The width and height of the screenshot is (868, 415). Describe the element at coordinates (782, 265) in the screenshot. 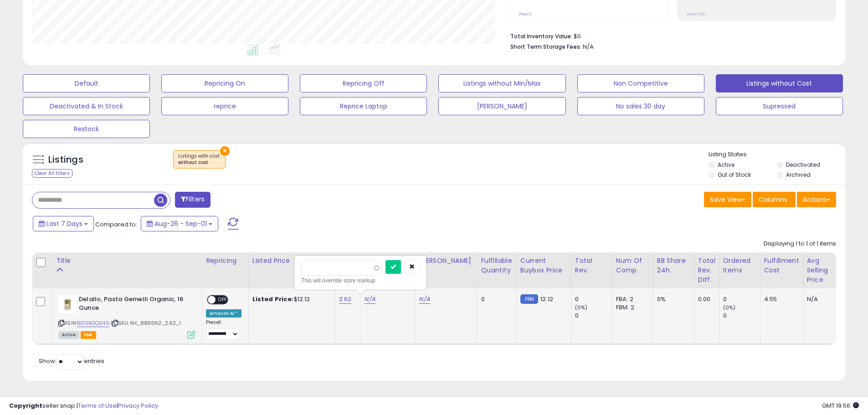

I see `div: Fulfillment Cost` at that location.